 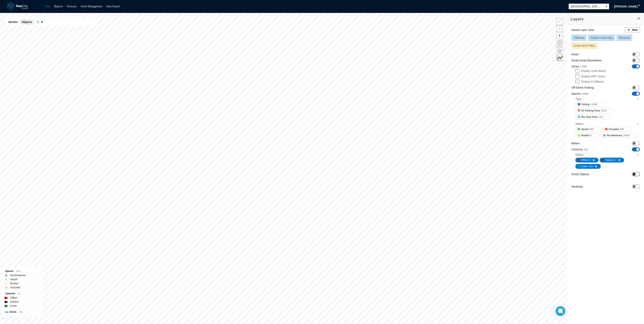 What do you see at coordinates (27, 22) in the screenshot?
I see `button: Objects` at bounding box center [27, 22].